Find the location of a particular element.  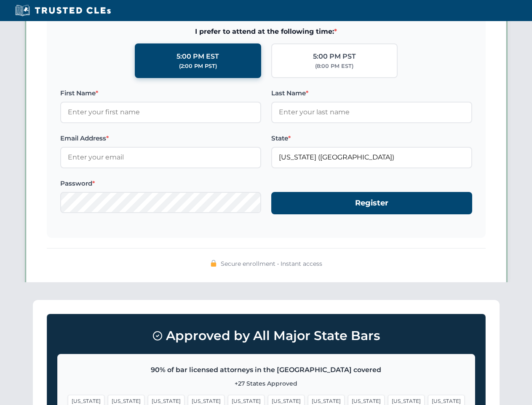

span: Secure enrollment • Instant access is located at coordinates (272, 264).